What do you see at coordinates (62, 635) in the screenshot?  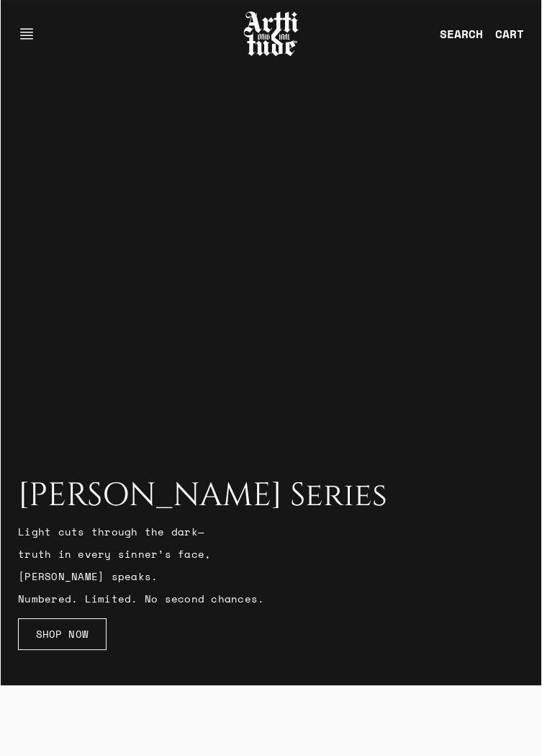 I see `a: SHOP NOW` at bounding box center [62, 635].